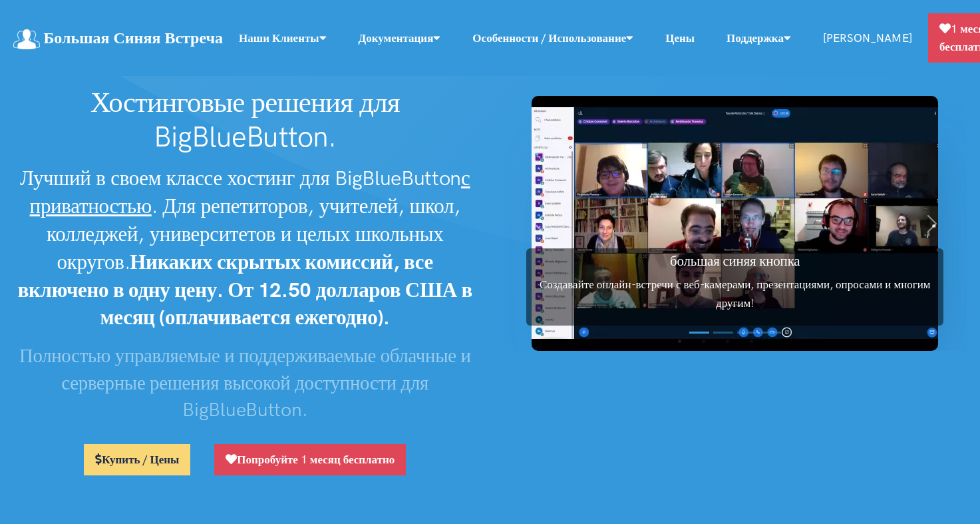  Describe the element at coordinates (118, 38) in the screenshot. I see `a: Большая Синяя Встреча` at that location.